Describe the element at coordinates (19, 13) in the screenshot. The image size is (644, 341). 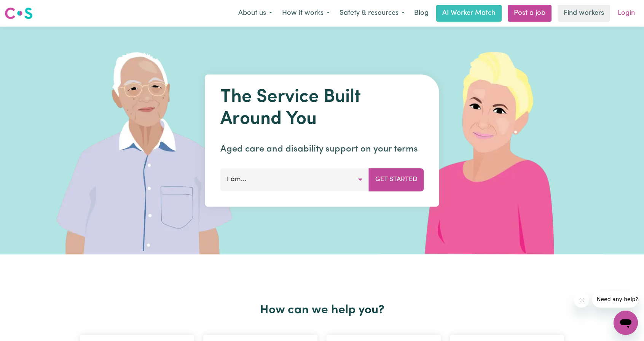
I see `img: Careseekers logo` at that location.